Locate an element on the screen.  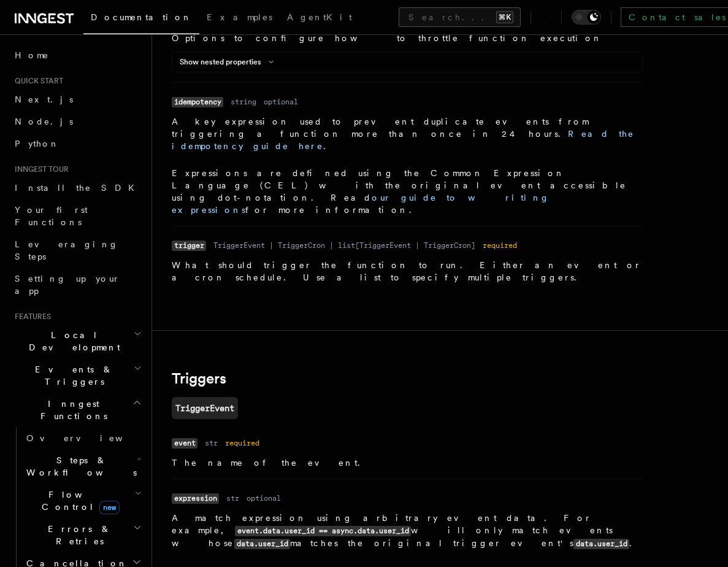
span: Examples is located at coordinates (240, 17).